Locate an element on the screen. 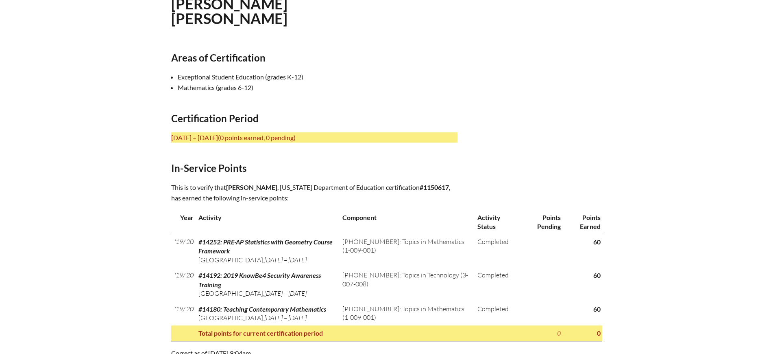 This screenshot has height=354, width=773. h2: In-Service Points is located at coordinates (314, 168).